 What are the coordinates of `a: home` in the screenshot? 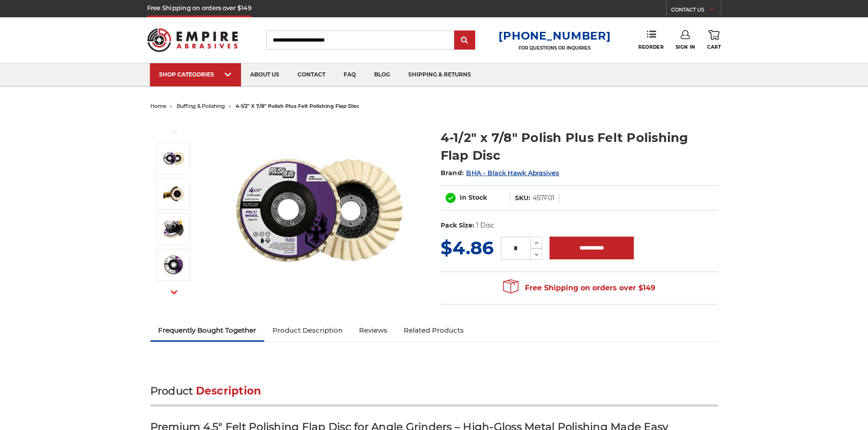 It's located at (158, 106).